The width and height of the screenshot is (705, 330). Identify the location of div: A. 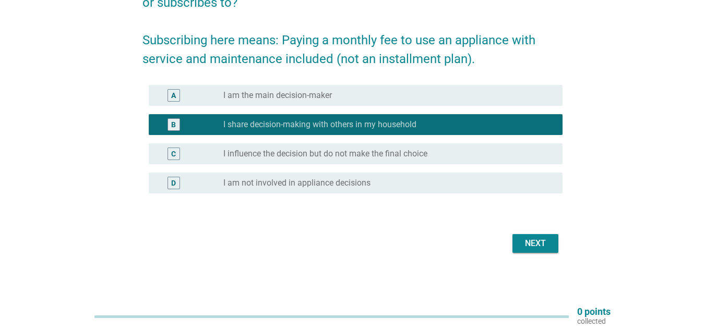
(173, 95).